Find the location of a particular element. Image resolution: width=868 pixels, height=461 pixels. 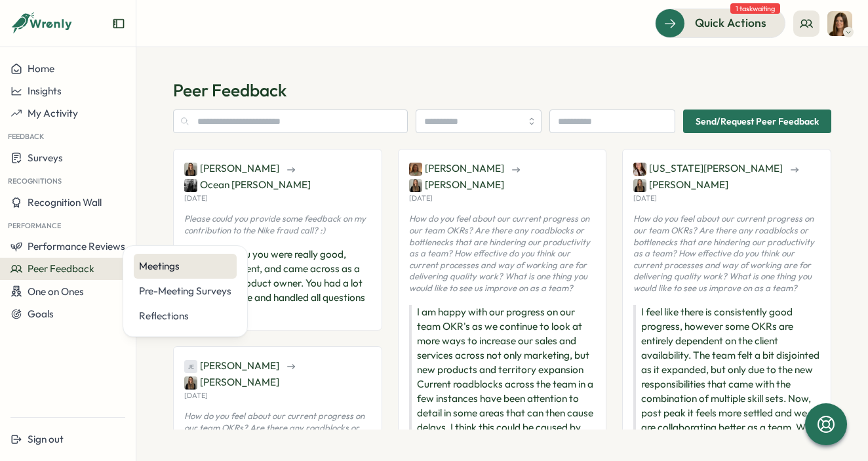

div: Reflections is located at coordinates (185, 316).